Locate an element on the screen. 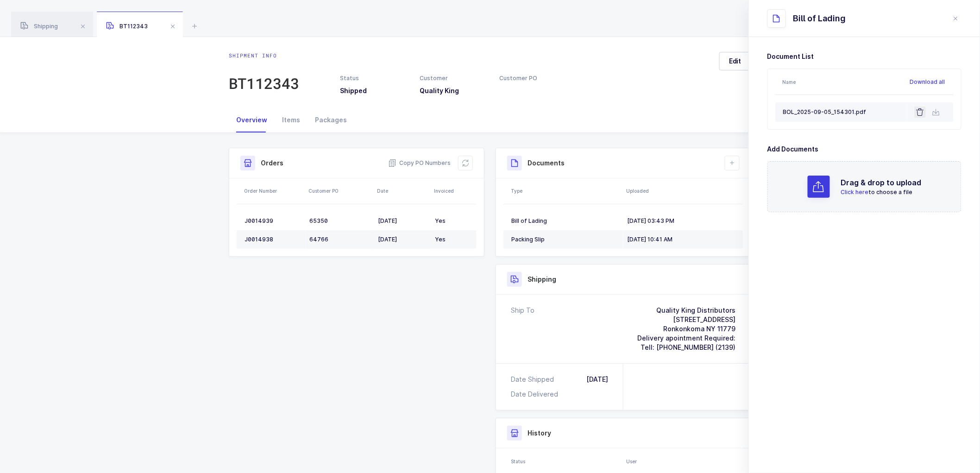 The image size is (980, 473). div: Ronkonkoma NY 11779 is located at coordinates (687, 329).